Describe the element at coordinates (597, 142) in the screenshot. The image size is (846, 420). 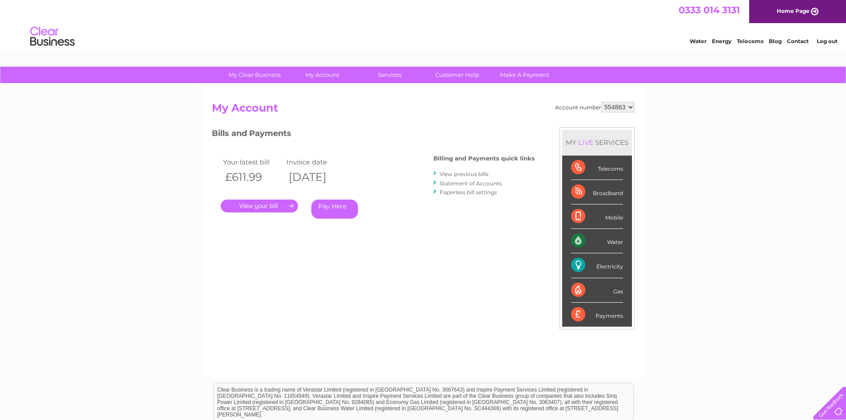
I see `div: MY SERVICES` at that location.